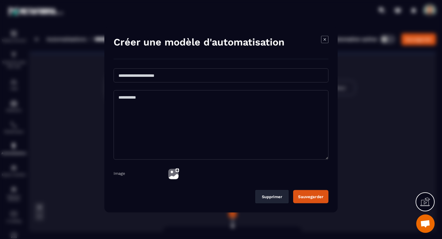 Image resolution: width=442 pixels, height=239 pixels. Describe the element at coordinates (272, 196) in the screenshot. I see `div: Supprimer` at that location.